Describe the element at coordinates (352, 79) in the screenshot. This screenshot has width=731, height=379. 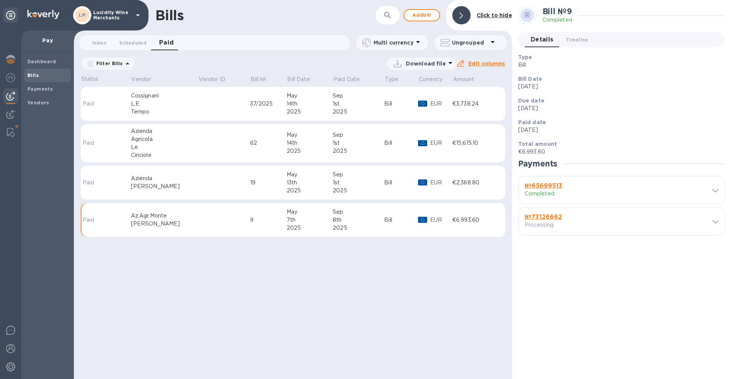
I see `span: Paid Date` at that location.